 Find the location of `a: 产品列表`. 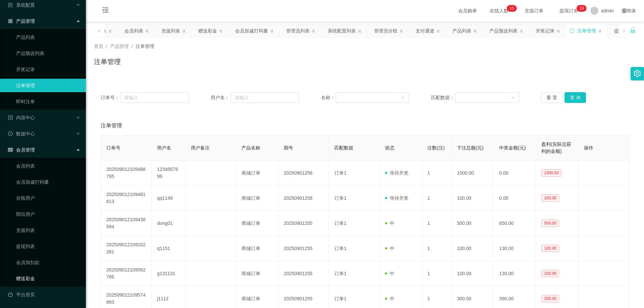

a: 产品列表 is located at coordinates (48, 37).